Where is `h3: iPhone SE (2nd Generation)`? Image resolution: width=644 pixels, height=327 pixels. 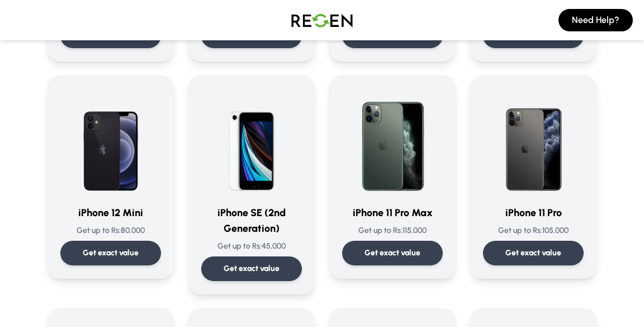
h3: iPhone SE (2nd Generation) is located at coordinates (252, 221).